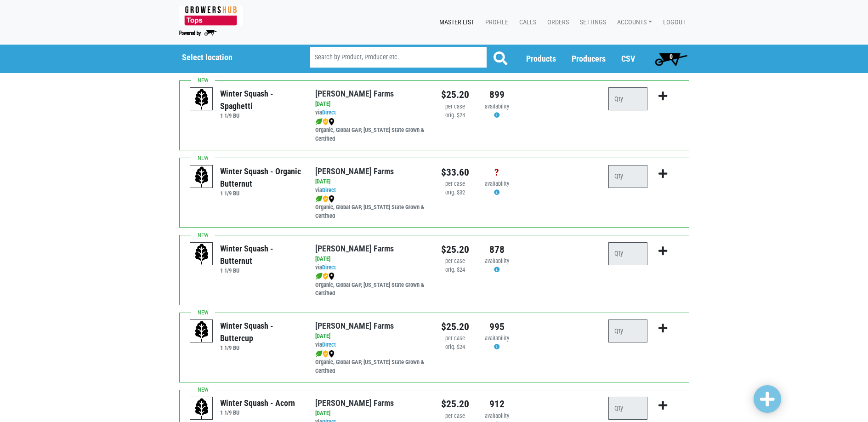 Image resolution: width=868 pixels, height=422 pixels. Describe the element at coordinates (455, 172) in the screenshot. I see `div: $33.60` at that location.